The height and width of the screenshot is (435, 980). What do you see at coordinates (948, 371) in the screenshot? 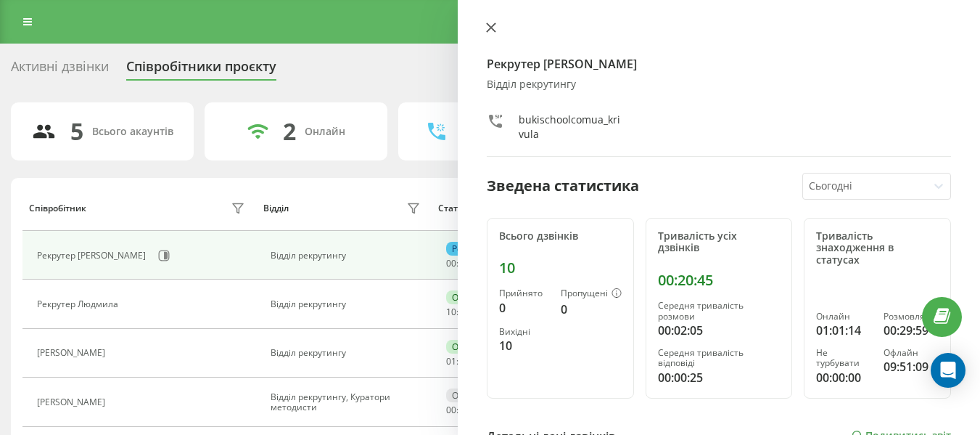
I see `div: Open Intercom Messenger` at bounding box center [948, 371].